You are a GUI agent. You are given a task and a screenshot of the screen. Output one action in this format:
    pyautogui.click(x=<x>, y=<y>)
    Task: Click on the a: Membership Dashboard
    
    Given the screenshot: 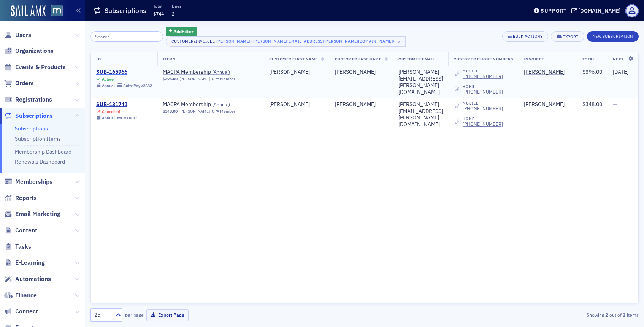 What is the action you would take?
    pyautogui.click(x=43, y=152)
    